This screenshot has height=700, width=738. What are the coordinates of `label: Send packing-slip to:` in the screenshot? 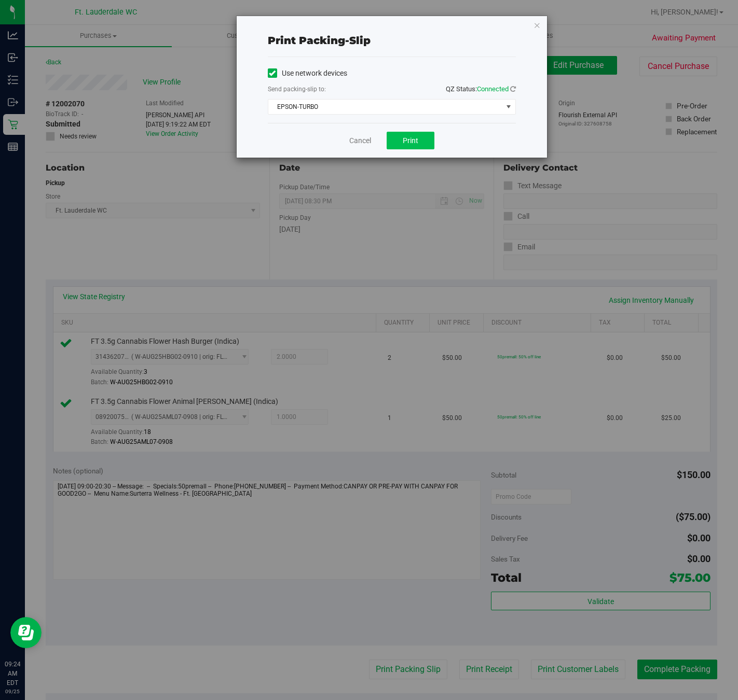 It's located at (297, 89).